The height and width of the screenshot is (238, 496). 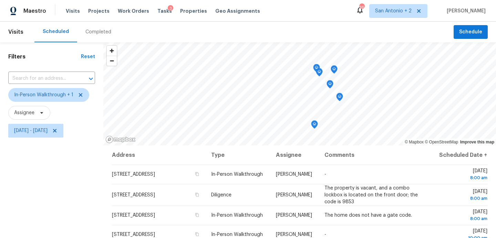 I want to click on canvas: Map, so click(x=299, y=94).